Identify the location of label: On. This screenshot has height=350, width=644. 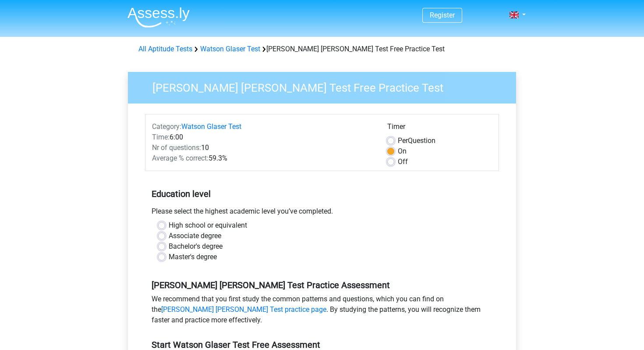
(402, 151).